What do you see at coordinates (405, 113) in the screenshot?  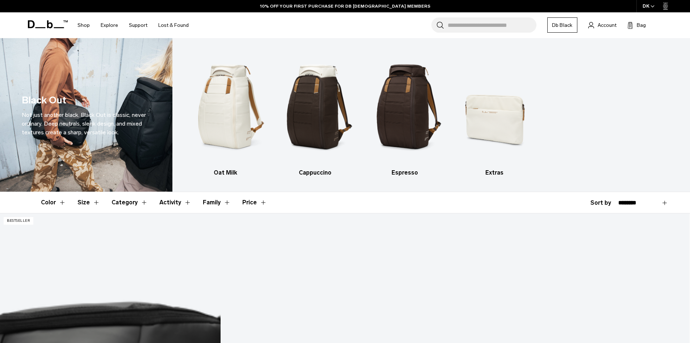 I see `li: 3 / 4` at bounding box center [405, 113].